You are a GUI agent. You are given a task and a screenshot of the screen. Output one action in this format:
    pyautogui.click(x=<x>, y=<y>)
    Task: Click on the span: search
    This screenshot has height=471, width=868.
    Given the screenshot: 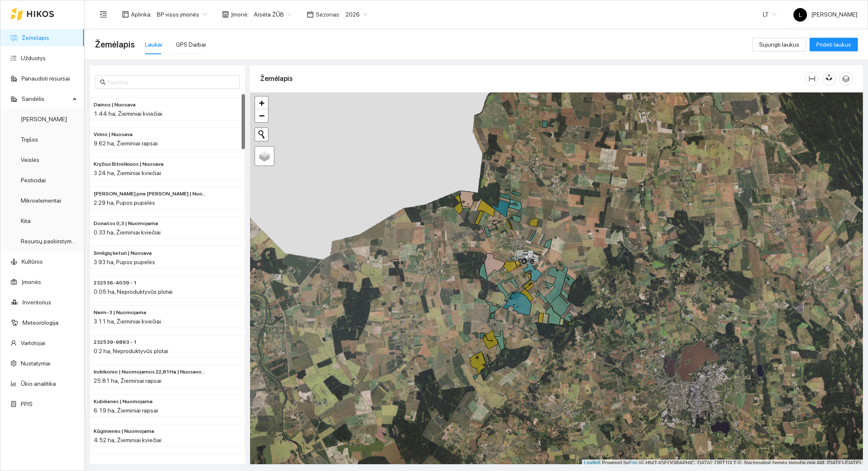 What is the action you would take?
    pyautogui.click(x=103, y=82)
    